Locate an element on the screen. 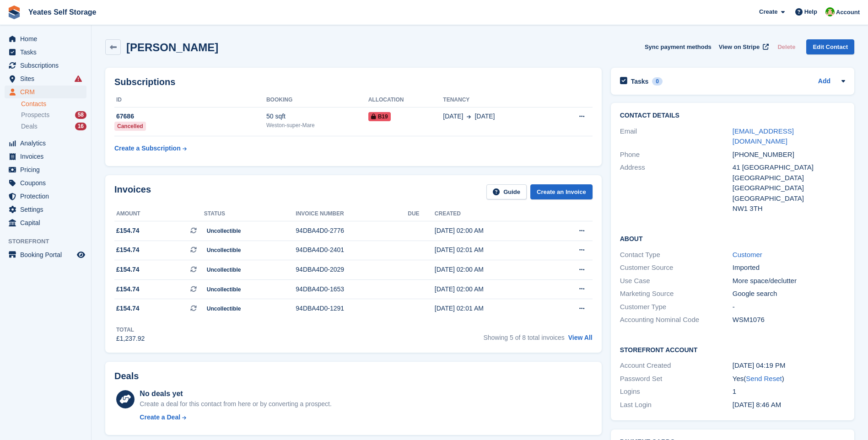  span: CRM is located at coordinates (48, 92).